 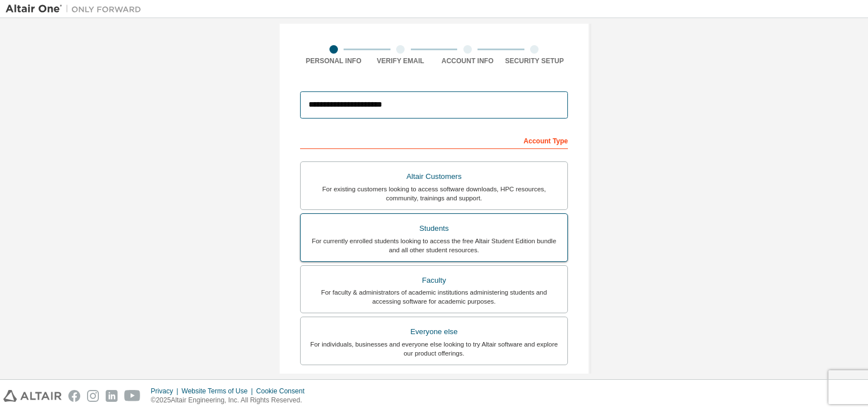 What do you see at coordinates (535, 61) in the screenshot?
I see `div: Security Setup` at bounding box center [535, 61].